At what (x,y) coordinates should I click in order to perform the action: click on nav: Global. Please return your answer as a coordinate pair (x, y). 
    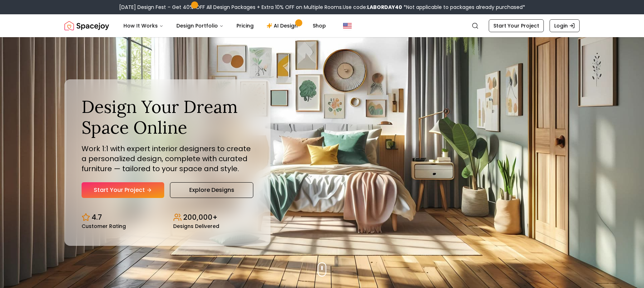
    Looking at the image, I should click on (322, 26).